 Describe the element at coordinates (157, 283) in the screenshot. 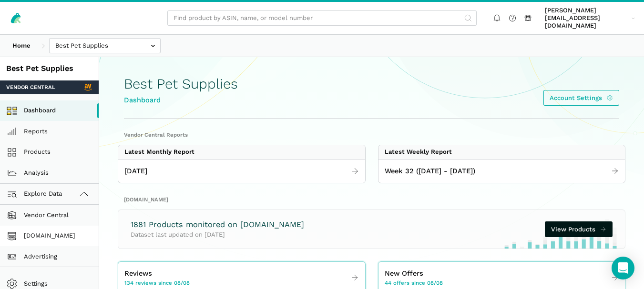

I see `span: 134 reviews since 08/08` at that location.